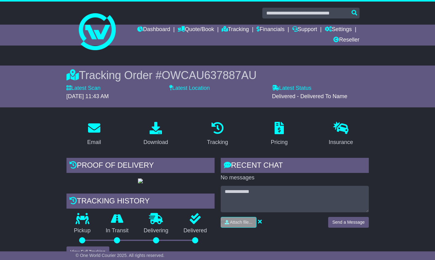 Image resolution: width=435 pixels, height=260 pixels. Describe the element at coordinates (294, 166) in the screenshot. I see `div: RECENT CHAT` at that location.